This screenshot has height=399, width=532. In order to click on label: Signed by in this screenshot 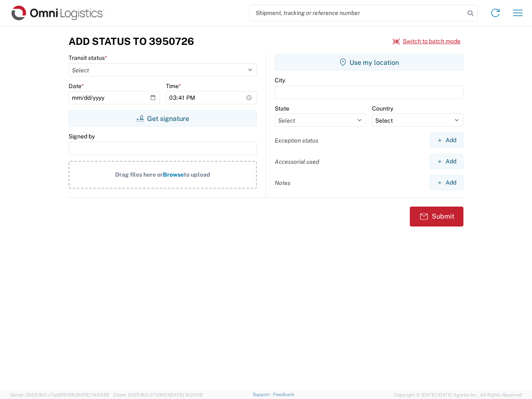, I will do `click(81, 136)`.